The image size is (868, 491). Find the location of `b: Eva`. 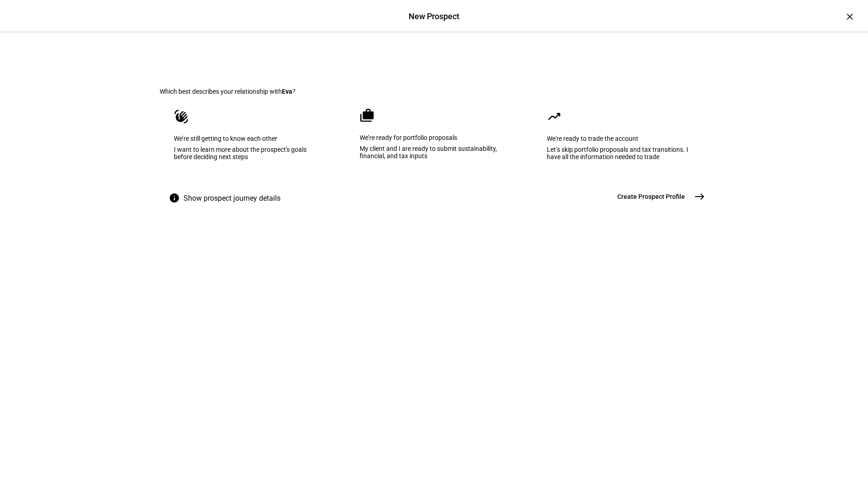

b: Eva is located at coordinates (287, 92).